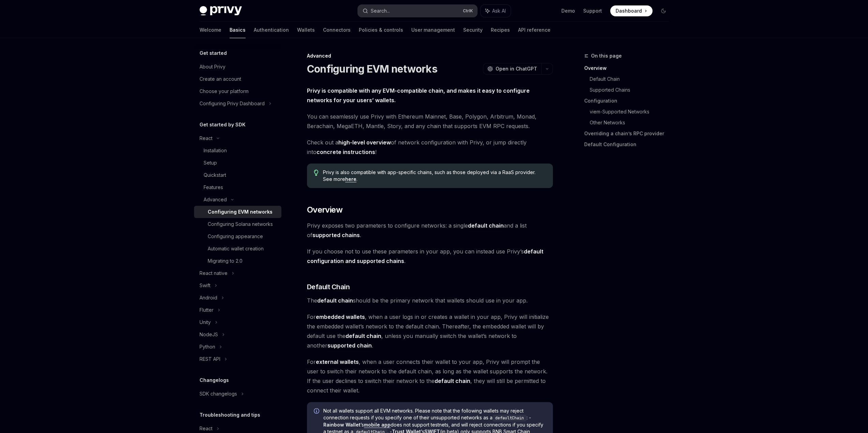 The image size is (868, 433). I want to click on span: Overview, so click(325, 210).